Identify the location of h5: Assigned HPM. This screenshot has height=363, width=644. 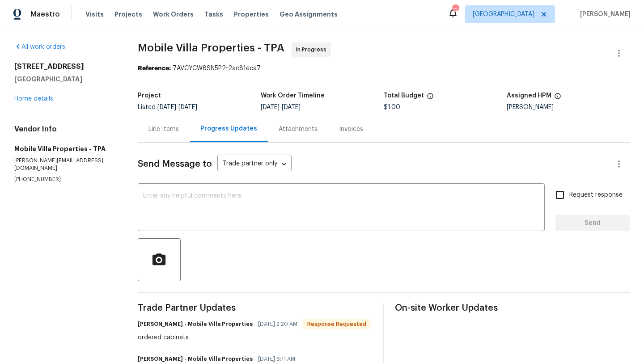
(529, 96).